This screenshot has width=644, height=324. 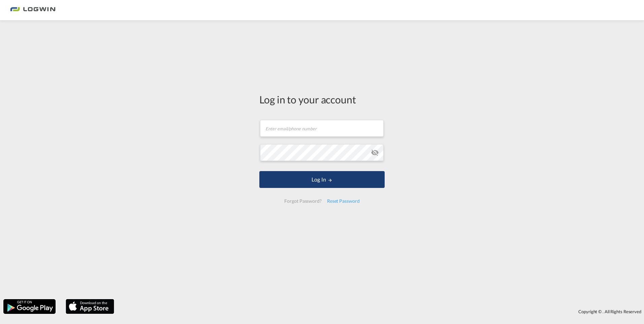 I want to click on div: Reset Password, so click(x=343, y=201).